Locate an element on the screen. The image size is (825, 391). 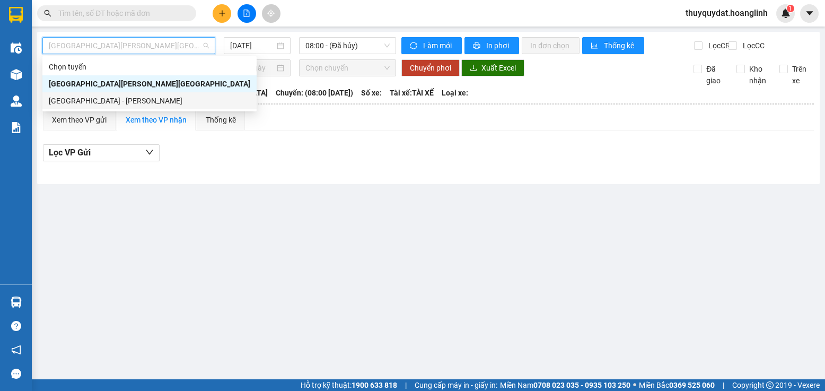
span: Lọc VP Gửi is located at coordinates (69, 152).